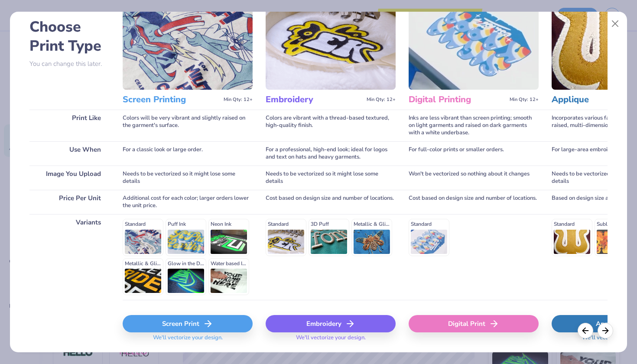 This screenshot has width=637, height=364. Describe the element at coordinates (69, 202) in the screenshot. I see `div: Price Per Unit` at that location.